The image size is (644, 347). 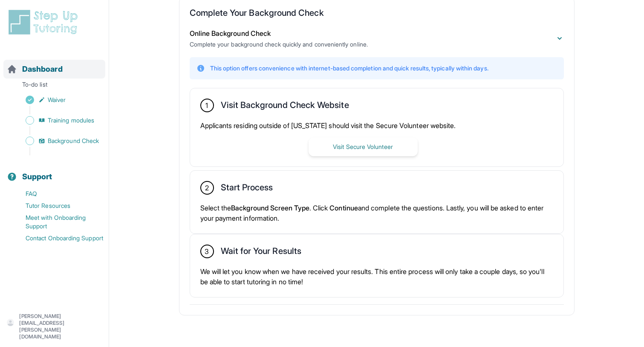 I want to click on span: 2, so click(x=207, y=187).